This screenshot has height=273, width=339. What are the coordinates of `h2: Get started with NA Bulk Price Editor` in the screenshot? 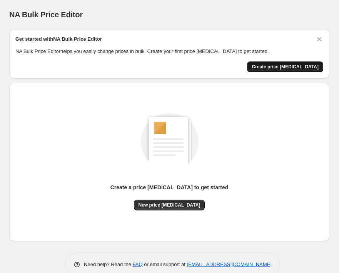 It's located at (58, 39).